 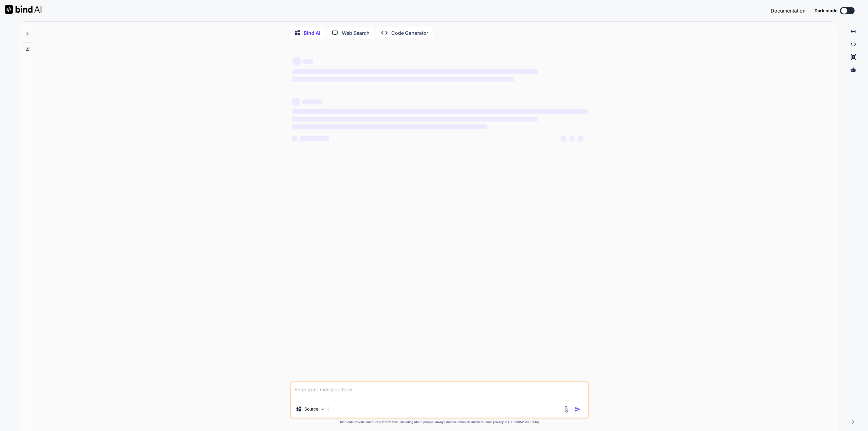 I want to click on p: Bind AI, so click(x=312, y=33).